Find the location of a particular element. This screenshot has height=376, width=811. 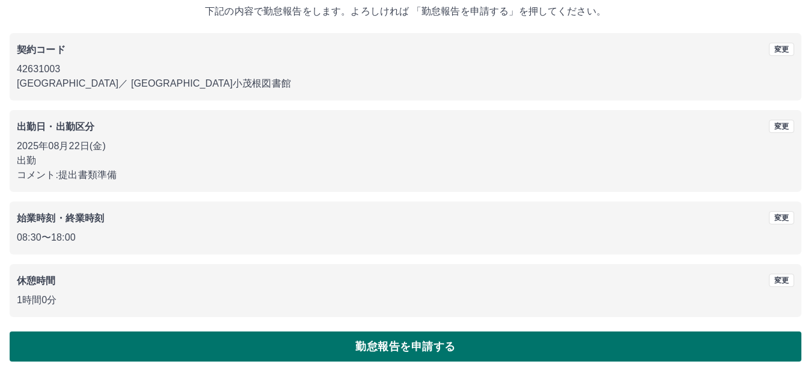

b: 休憩時間 is located at coordinates (36, 280).